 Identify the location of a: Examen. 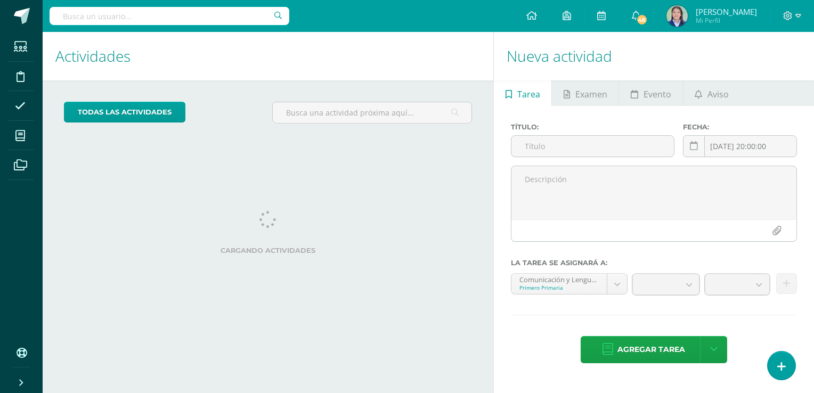
(585, 93).